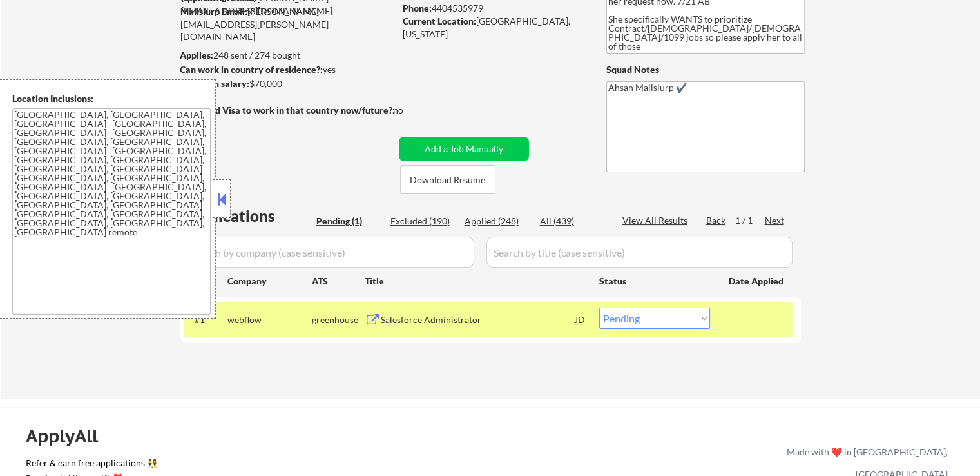  Describe the element at coordinates (339, 281) in the screenshot. I see `div: ATS` at that location.